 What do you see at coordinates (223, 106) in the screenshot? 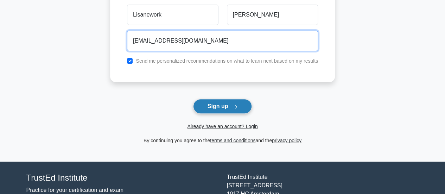
I see `button: Sign up` at bounding box center [223, 106].